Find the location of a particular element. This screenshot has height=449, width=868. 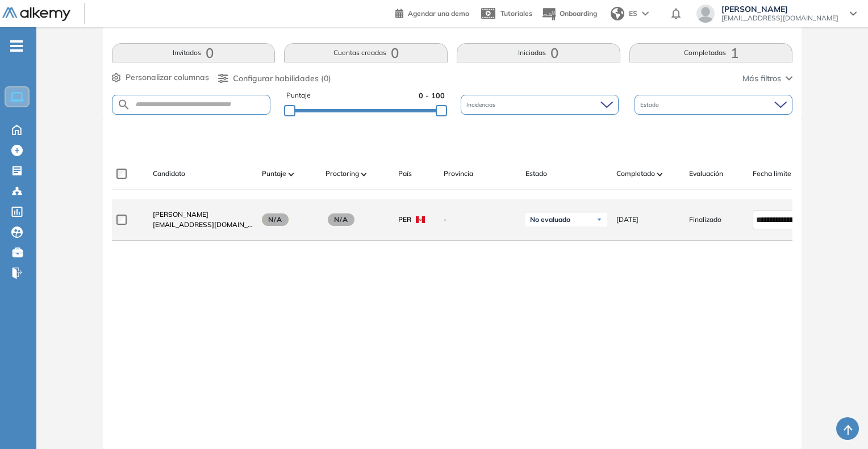

span: Agendar una demo is located at coordinates (438, 13).